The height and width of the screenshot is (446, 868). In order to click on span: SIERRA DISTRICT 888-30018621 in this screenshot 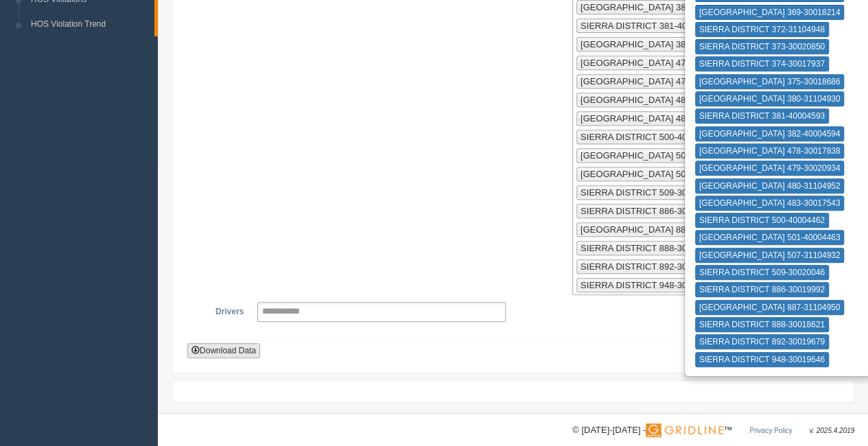, I will do `click(648, 248)`.